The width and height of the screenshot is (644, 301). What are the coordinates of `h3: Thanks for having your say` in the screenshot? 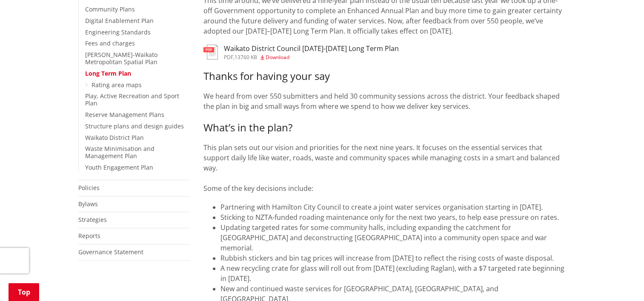 It's located at (385, 76).